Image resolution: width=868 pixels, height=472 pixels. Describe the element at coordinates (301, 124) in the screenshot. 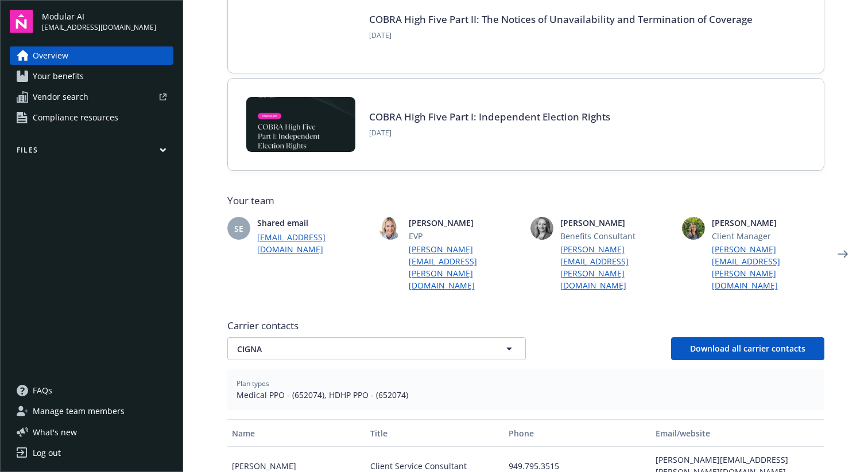

I see `img: BLOG-Card Image - Compliance - COBRA High Five Pt 1 07-18-25.jpg` at that location.